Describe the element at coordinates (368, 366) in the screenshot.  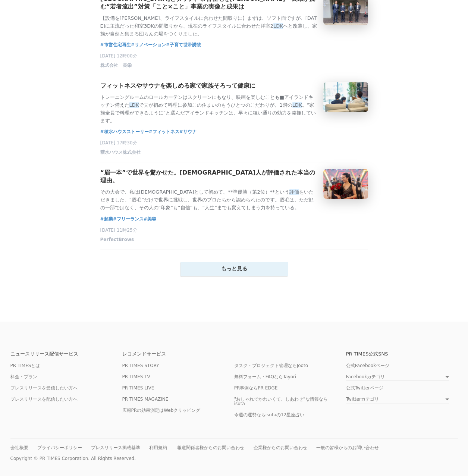
I see `a: 公式Facebookページ` at that location.